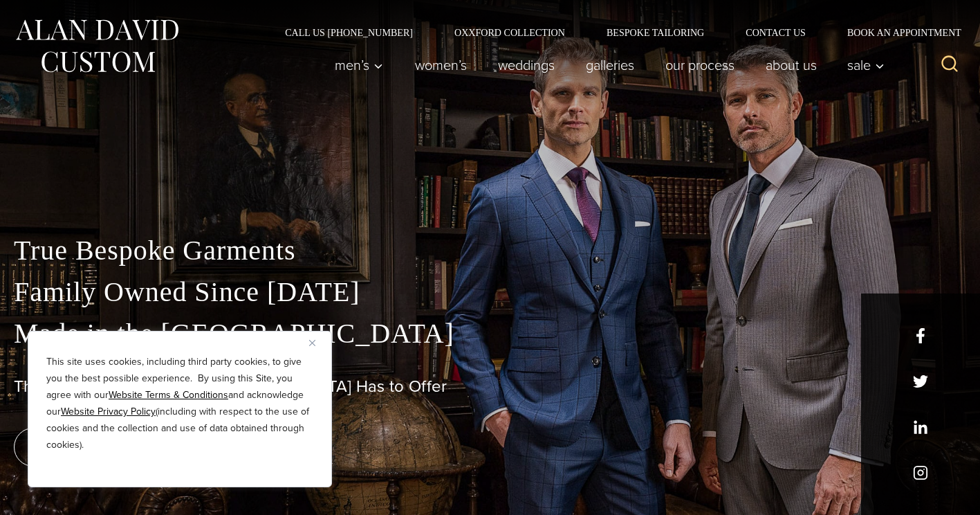 The width and height of the screenshot is (980, 515). Describe the element at coordinates (896, 33) in the screenshot. I see `a: Book an Appointment` at that location.